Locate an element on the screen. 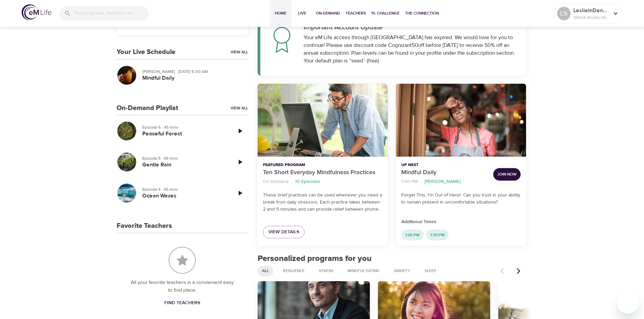 The height and width of the screenshot is (319, 644). div: Mindful Eating is located at coordinates (363, 271).